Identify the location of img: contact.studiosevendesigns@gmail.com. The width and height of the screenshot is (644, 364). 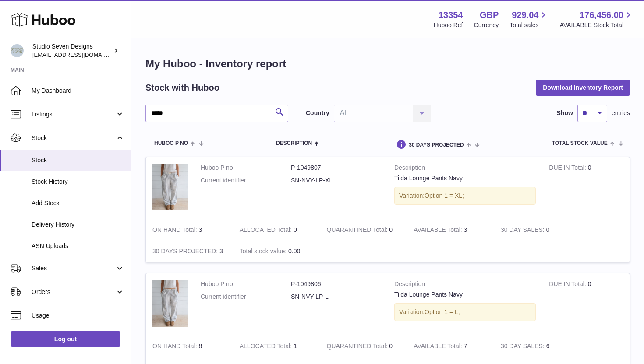
(17, 51).